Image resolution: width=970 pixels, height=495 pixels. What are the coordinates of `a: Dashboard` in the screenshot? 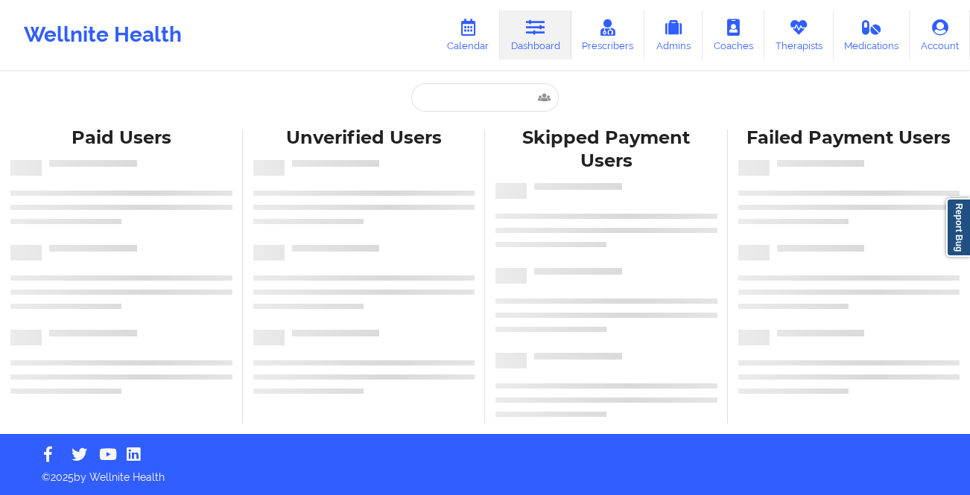 It's located at (535, 35).